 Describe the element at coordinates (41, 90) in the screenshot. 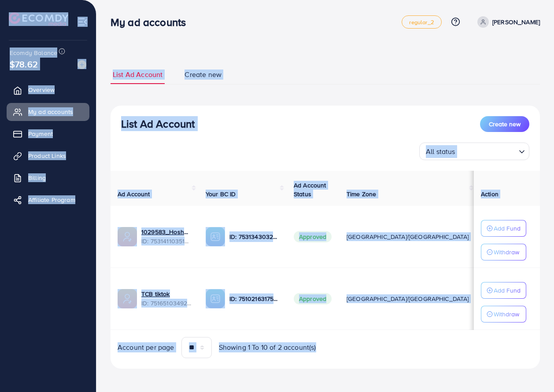

I see `span: Overview` at that location.